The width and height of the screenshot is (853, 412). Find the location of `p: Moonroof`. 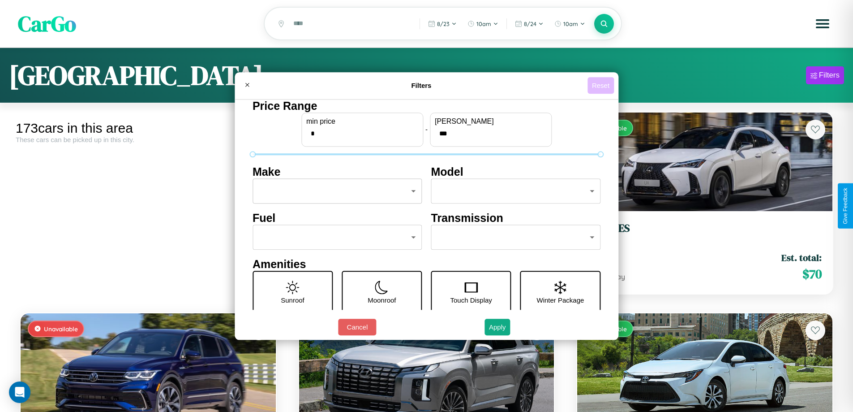

p: Moonroof is located at coordinates (382, 300).